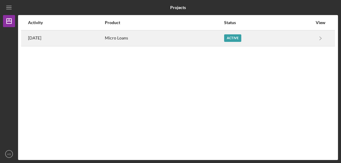 The height and width of the screenshot is (163, 341). I want to click on time: 2025-08-19 11:40, so click(35, 38).